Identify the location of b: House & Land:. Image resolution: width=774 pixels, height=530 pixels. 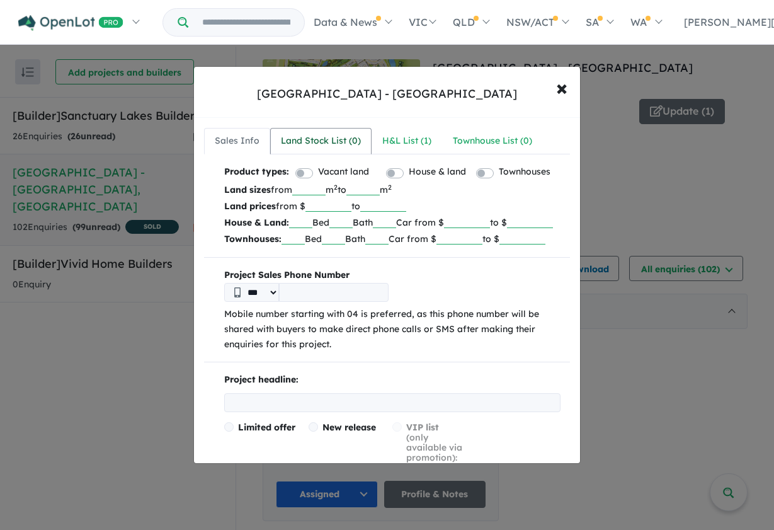
(256, 222).